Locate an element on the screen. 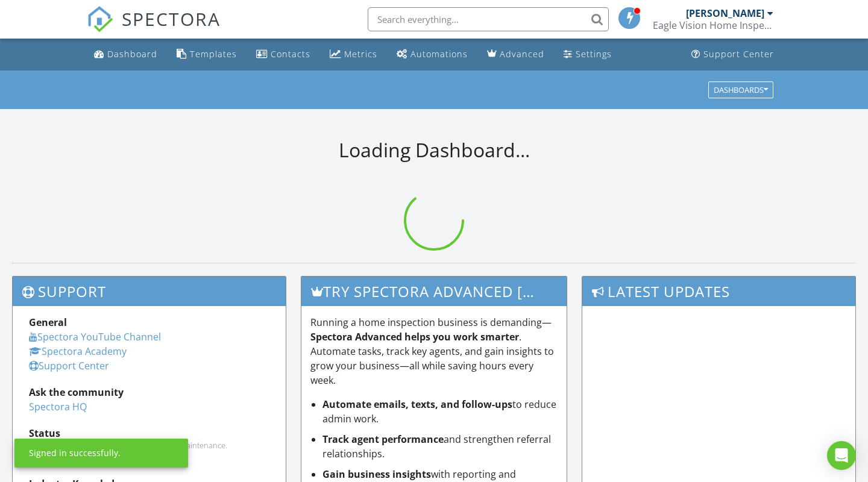  div: Templates is located at coordinates (213, 54).